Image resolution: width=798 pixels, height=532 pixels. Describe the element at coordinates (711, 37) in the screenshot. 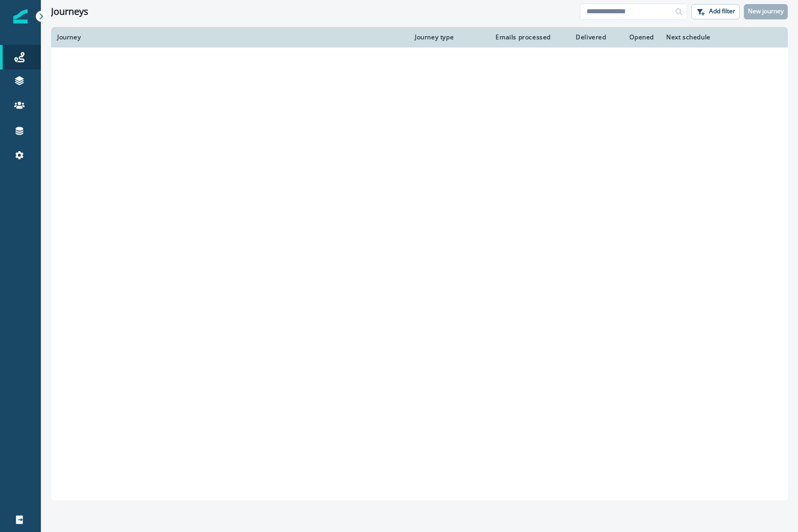

I see `div: Next schedule` at that location.